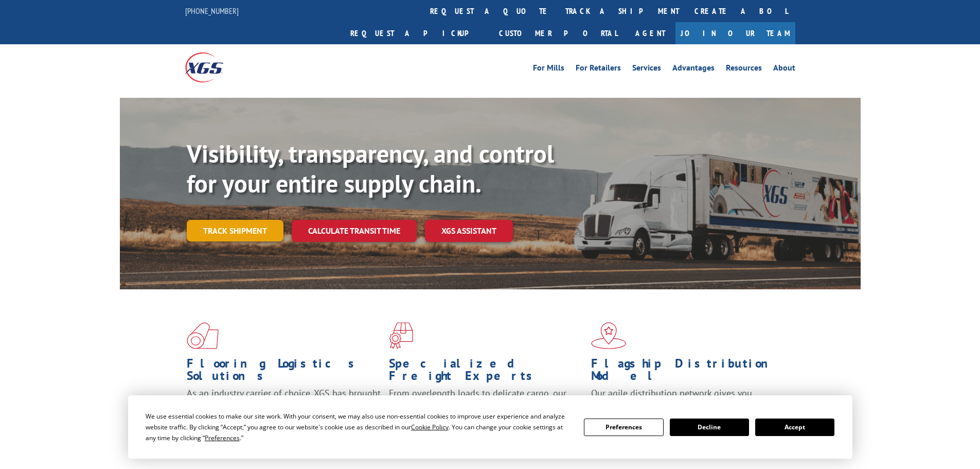 This screenshot has height=469, width=980. I want to click on a: Customer Portal, so click(558, 33).